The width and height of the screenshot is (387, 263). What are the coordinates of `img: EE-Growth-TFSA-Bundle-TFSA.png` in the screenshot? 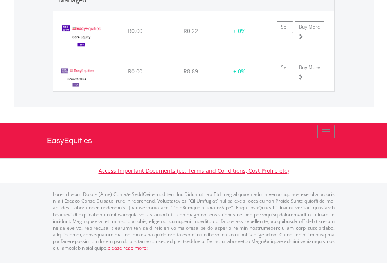 It's located at (77, 75).